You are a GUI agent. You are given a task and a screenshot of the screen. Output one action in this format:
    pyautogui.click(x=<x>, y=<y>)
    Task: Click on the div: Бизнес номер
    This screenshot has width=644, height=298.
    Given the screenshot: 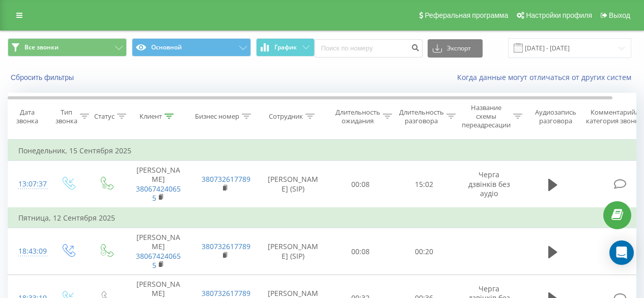 What is the action you would take?
    pyautogui.click(x=217, y=116)
    